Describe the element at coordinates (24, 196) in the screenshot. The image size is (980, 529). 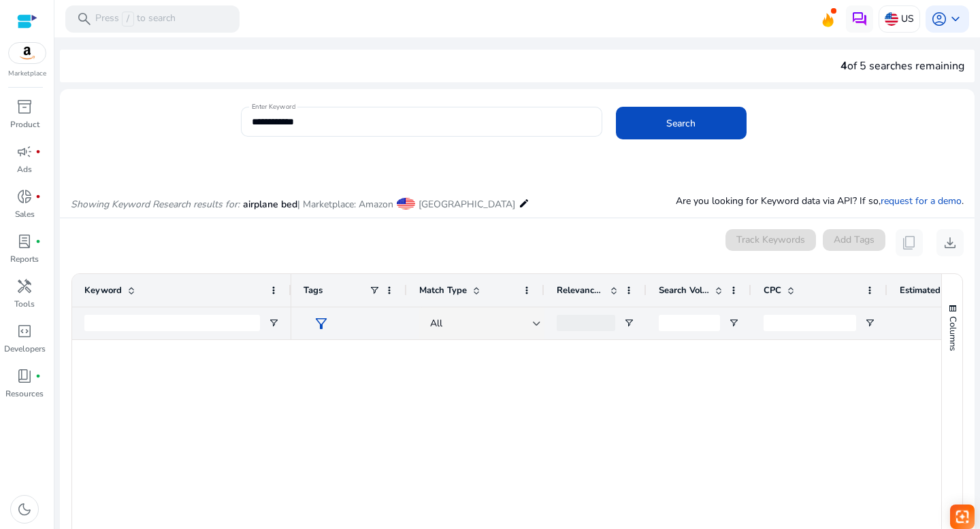
I see `span: donut_small` at that location.